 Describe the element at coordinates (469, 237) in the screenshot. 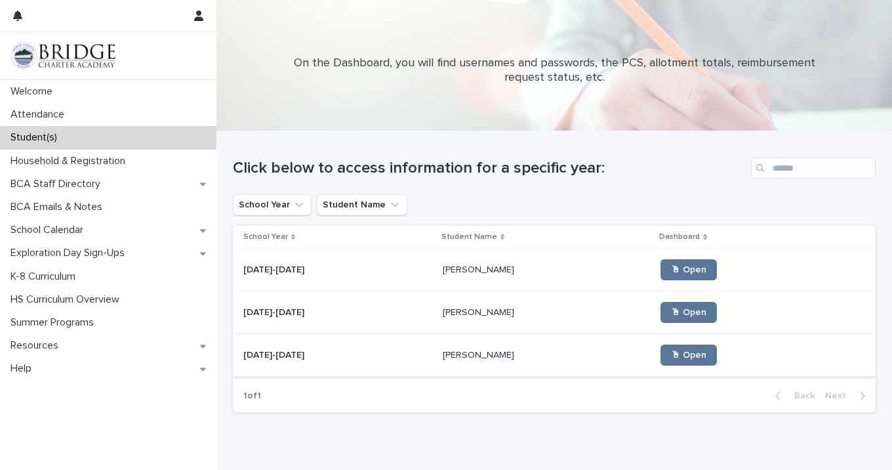

I see `p: Student Name` at that location.